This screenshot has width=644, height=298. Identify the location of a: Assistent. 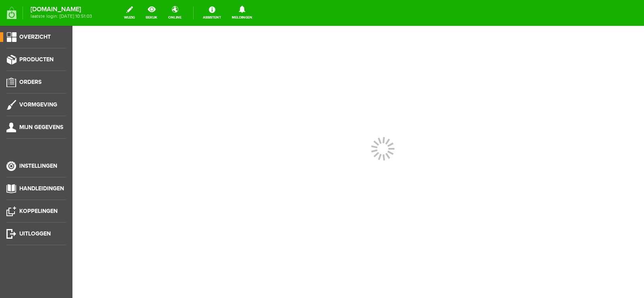
(212, 13).